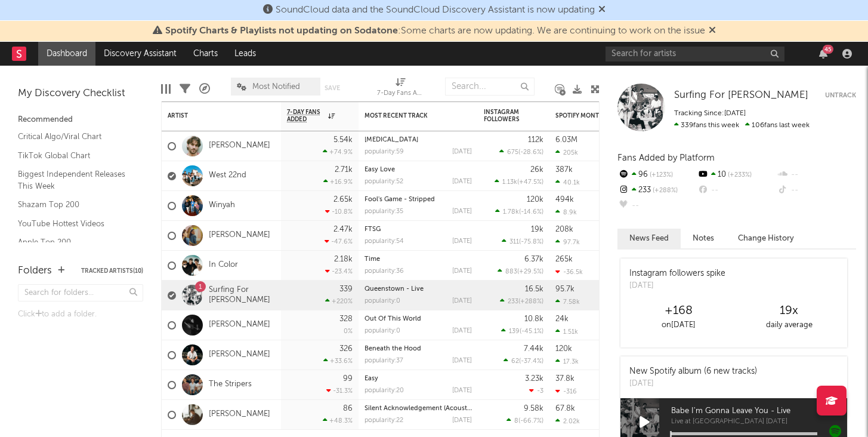  Describe the element at coordinates (35, 271) in the screenshot. I see `div: Folders` at that location.